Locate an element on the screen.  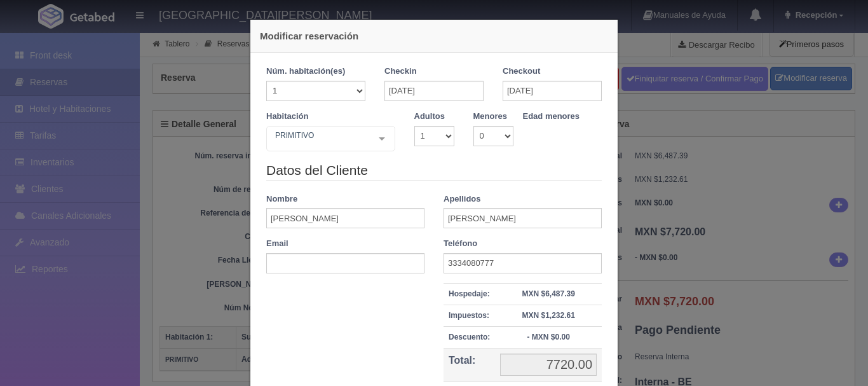
input: Seleccionar hab. is located at coordinates (276, 139).